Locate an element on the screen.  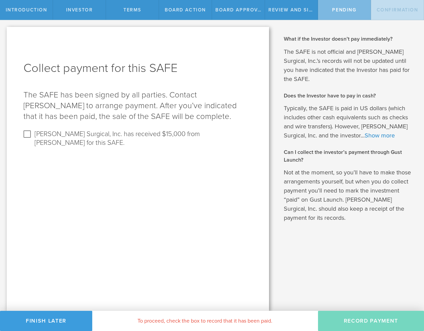
h2: What if the Investor doesn’t pay immediately? is located at coordinates (349, 39).